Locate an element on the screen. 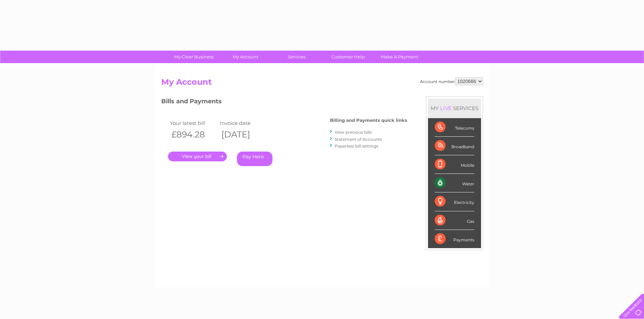 The image size is (644, 319). td: Your latest bill is located at coordinates (193, 123).